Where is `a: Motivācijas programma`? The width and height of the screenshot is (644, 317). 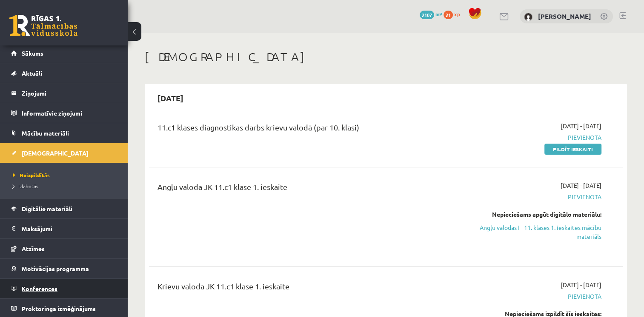
a: Motivācijas programma is located at coordinates (64, 269).